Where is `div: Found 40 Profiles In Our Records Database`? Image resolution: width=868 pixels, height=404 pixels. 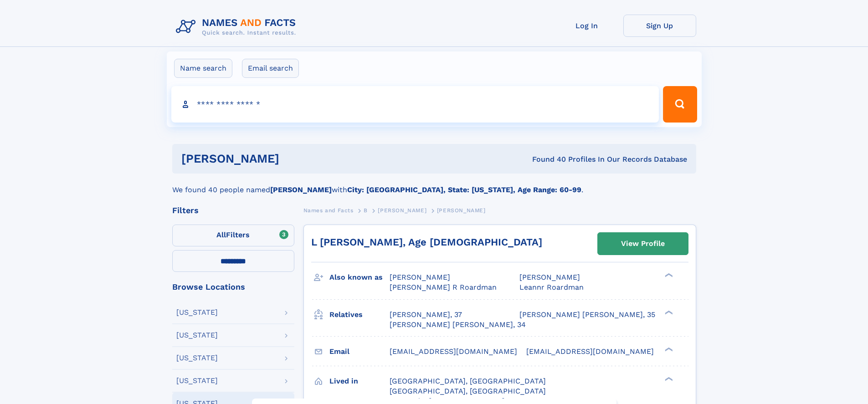 div: Found 40 Profiles In Our Records Database is located at coordinates (547, 159).